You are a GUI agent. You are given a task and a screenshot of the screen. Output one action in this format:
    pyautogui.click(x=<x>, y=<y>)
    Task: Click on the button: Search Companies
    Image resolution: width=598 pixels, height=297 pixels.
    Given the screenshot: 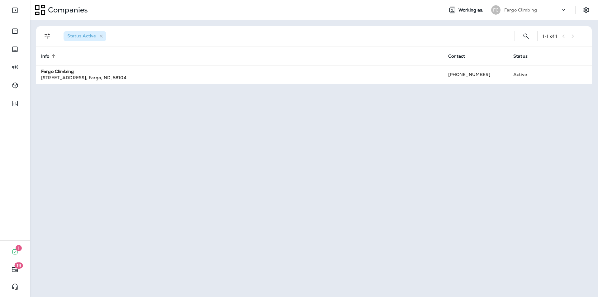 What is the action you would take?
    pyautogui.click(x=526, y=36)
    